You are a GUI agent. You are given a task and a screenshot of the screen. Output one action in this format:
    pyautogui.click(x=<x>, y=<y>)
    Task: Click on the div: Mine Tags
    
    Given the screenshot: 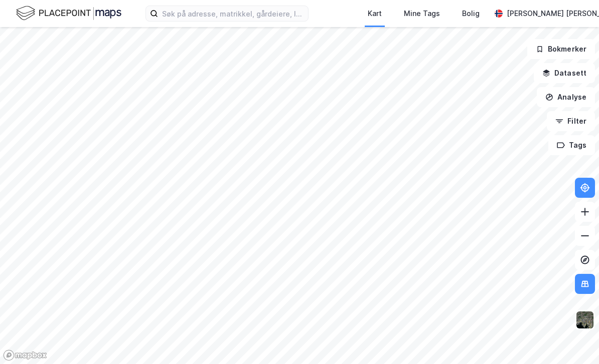 What is the action you would take?
    pyautogui.click(x=422, y=14)
    